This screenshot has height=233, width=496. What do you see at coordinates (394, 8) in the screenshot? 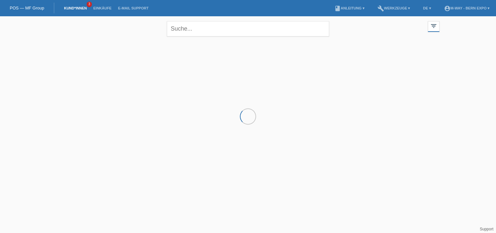
I see `a: buildWerkzeuge ▾` at bounding box center [394, 8].